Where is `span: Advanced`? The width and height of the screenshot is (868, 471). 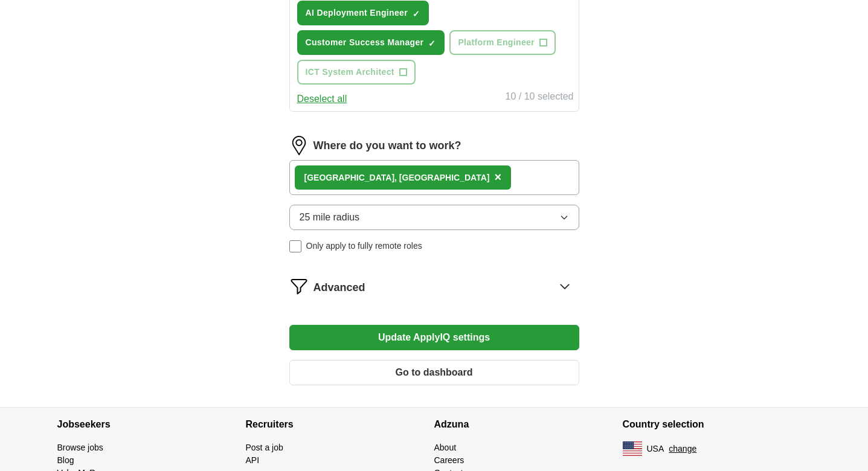
span: Advanced is located at coordinates (339, 287).